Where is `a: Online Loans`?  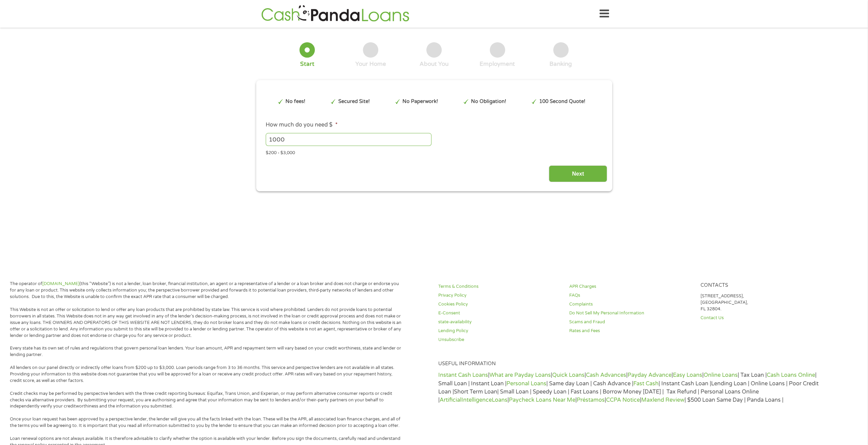 a: Online Loans is located at coordinates (720, 375).